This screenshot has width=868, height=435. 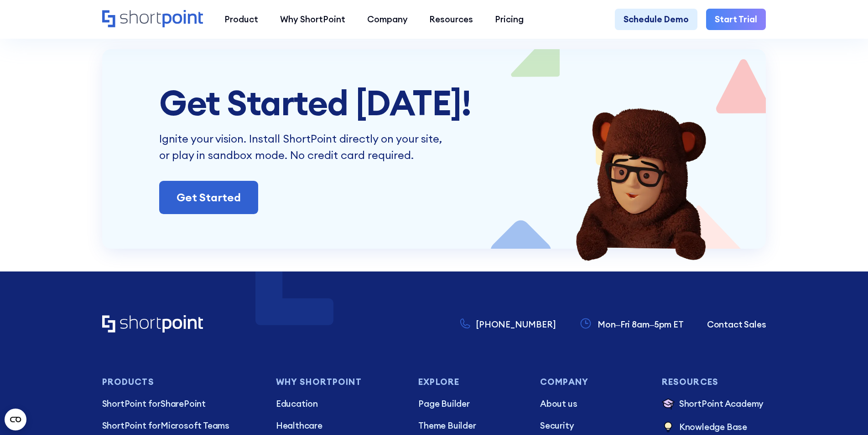 I want to click on div: Company, so click(x=387, y=19).